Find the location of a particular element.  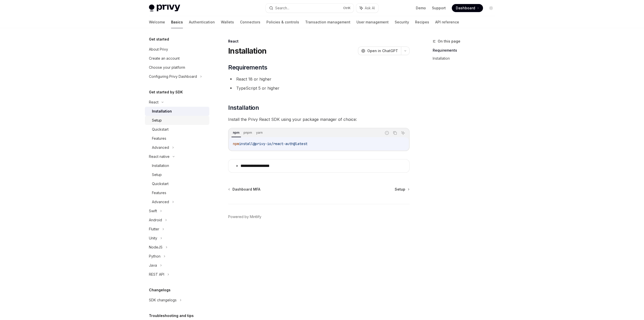

a: Demo is located at coordinates (421, 8).